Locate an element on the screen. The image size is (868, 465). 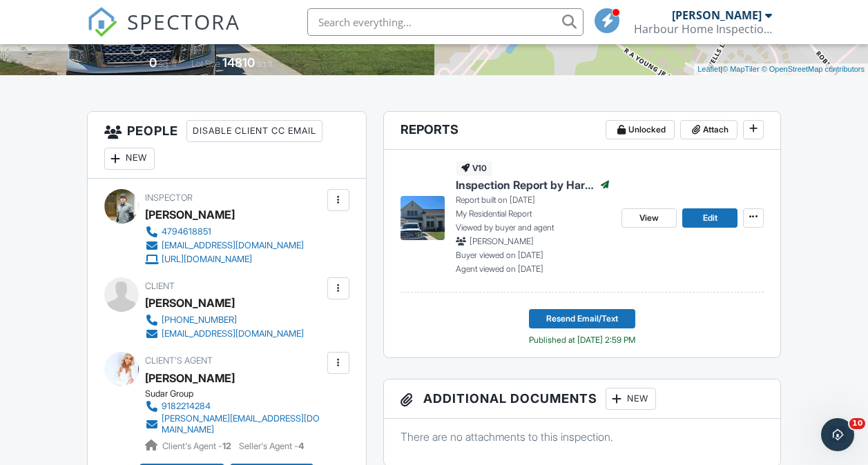
h3: People is located at coordinates (226, 145).